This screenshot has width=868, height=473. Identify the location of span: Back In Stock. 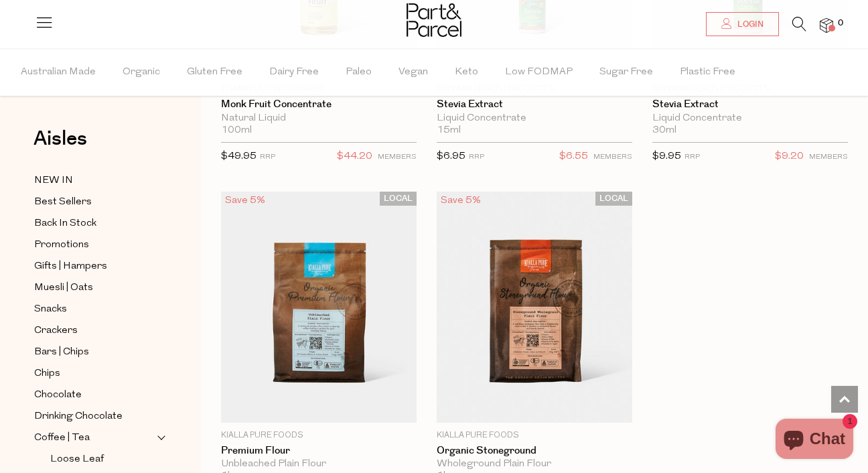
(65, 224).